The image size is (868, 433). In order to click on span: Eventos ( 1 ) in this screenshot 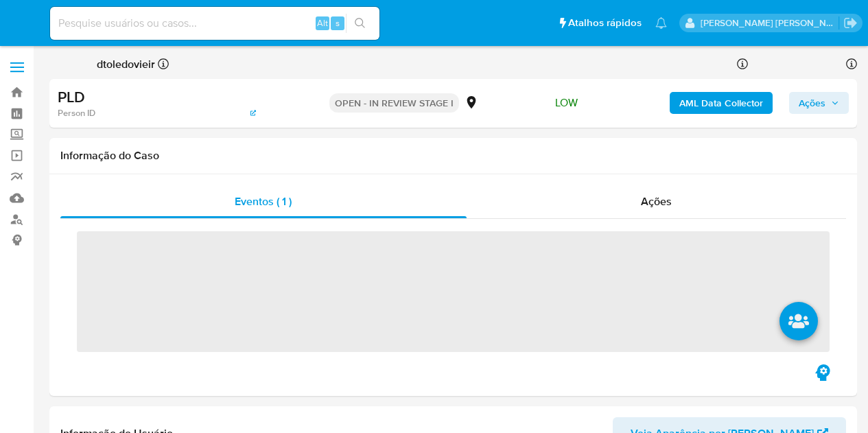, I will do `click(263, 201)`.